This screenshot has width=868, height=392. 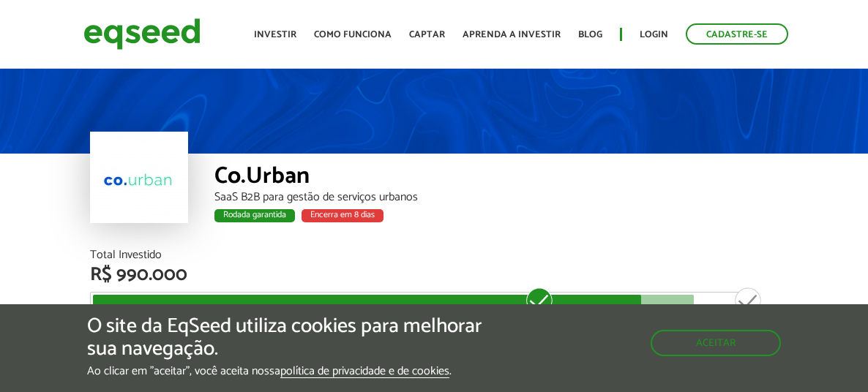 I want to click on button: Aceitar, so click(x=716, y=343).